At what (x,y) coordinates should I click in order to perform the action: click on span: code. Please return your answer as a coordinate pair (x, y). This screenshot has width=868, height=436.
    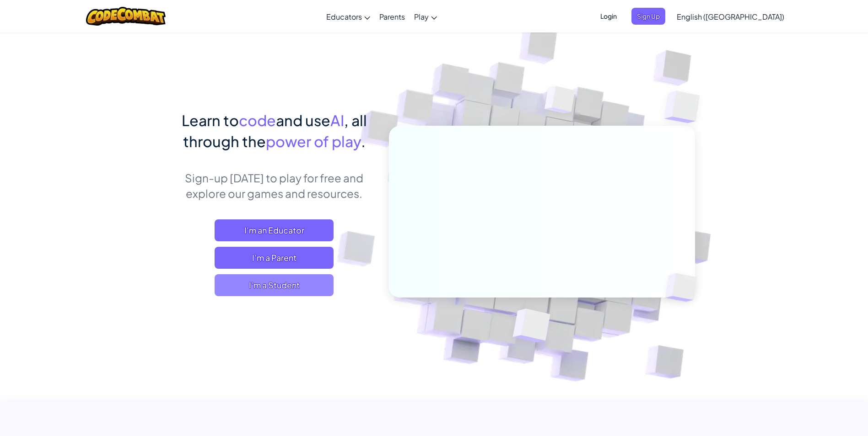
    Looking at the image, I should click on (258, 120).